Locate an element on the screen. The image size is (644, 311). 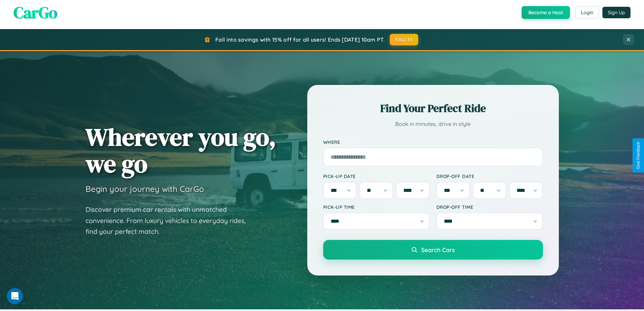
h2: Find Your Perfect Ride is located at coordinates (433, 108).